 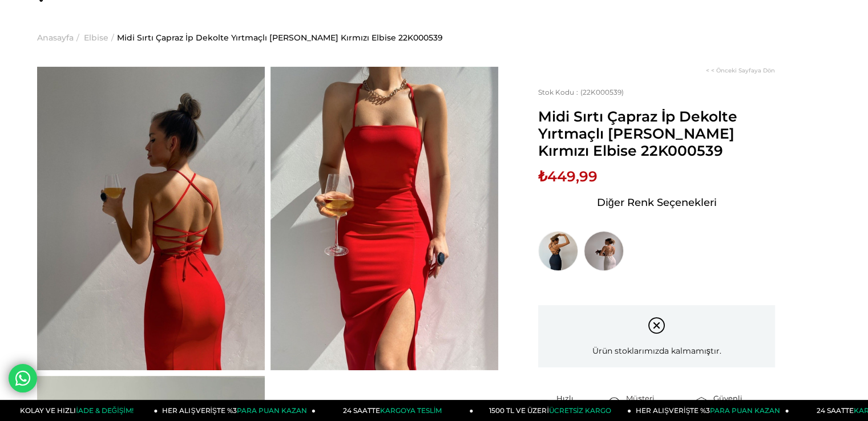 I want to click on div: Hızlı Teslimat, so click(x=582, y=403).